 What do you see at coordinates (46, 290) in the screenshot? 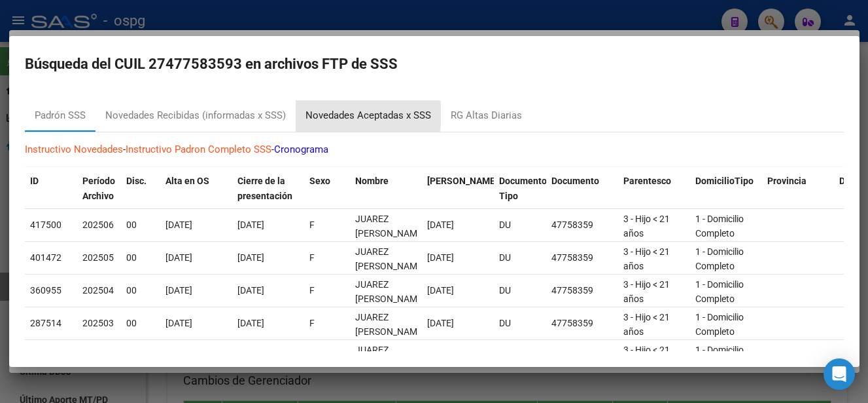
I see `span: 360955` at bounding box center [46, 290].